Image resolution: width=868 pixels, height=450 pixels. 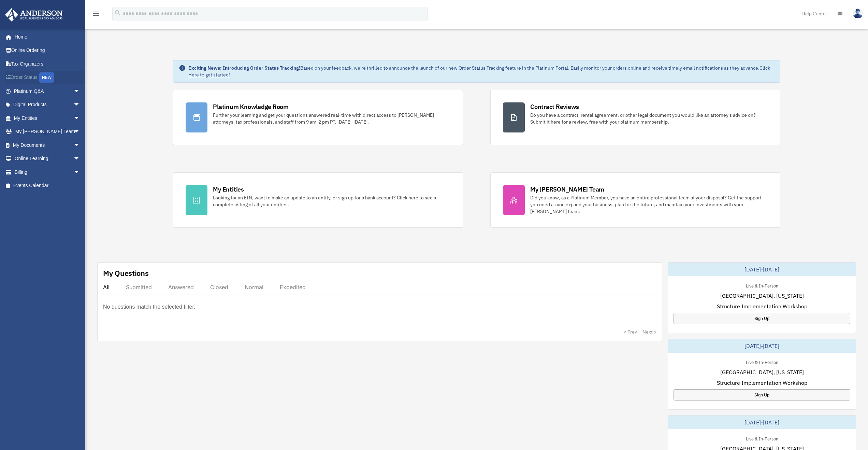 What do you see at coordinates (47, 78) in the screenshot?
I see `a: Order StatusNEW` at bounding box center [47, 78].